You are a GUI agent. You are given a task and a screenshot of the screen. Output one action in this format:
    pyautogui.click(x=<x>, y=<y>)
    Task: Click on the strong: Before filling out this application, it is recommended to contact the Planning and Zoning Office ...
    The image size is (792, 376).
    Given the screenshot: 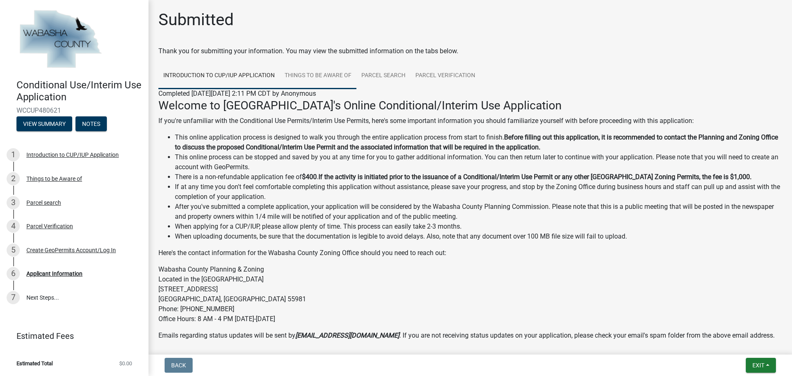 What is the action you would take?
    pyautogui.click(x=476, y=142)
    